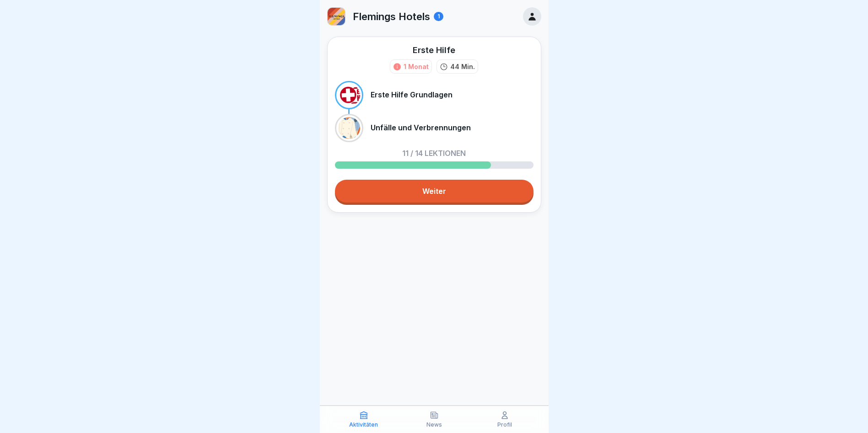 The width and height of the screenshot is (868, 433). What do you see at coordinates (434, 425) in the screenshot?
I see `p: News` at bounding box center [434, 425].